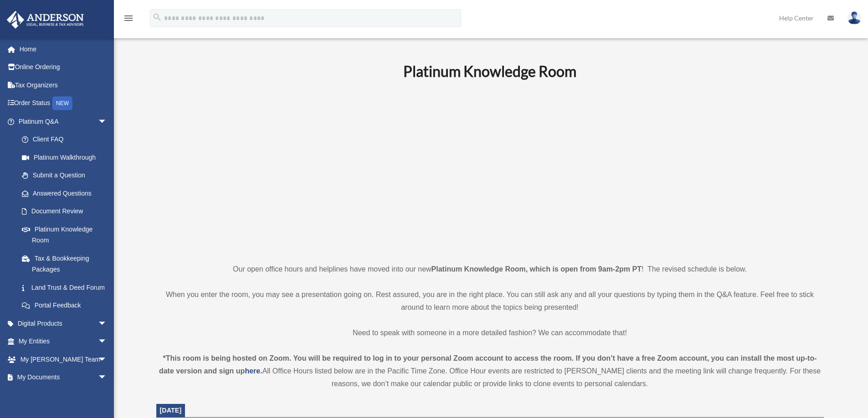 The width and height of the screenshot is (868, 418). I want to click on a: menu, so click(129, 20).